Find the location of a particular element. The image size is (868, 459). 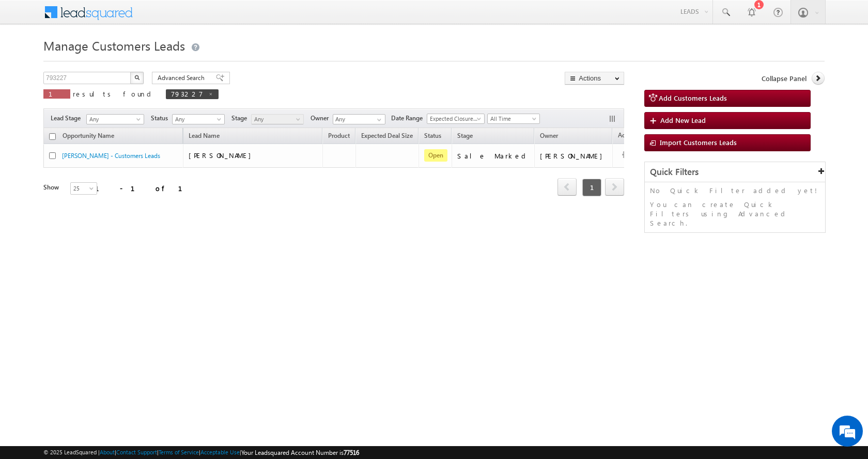

p: No Quick Filter added yet! is located at coordinates (735, 191).